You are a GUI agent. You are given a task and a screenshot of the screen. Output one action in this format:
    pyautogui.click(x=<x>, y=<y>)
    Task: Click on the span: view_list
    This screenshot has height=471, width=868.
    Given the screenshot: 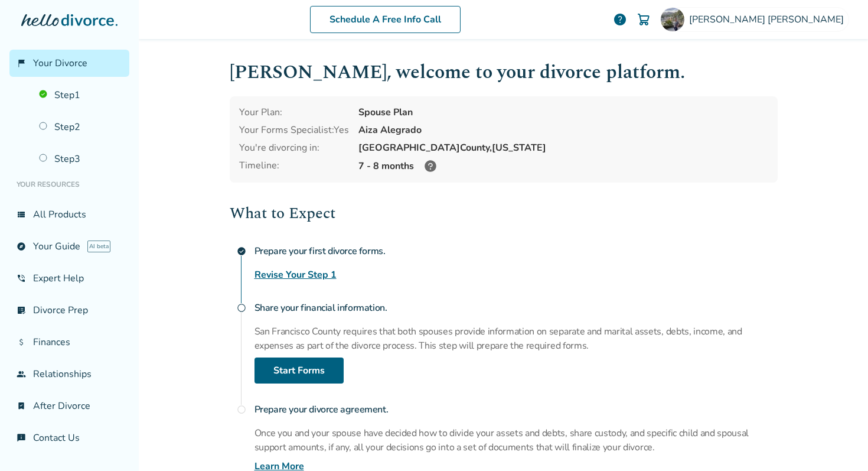 What is the action you would take?
    pyautogui.click(x=21, y=214)
    